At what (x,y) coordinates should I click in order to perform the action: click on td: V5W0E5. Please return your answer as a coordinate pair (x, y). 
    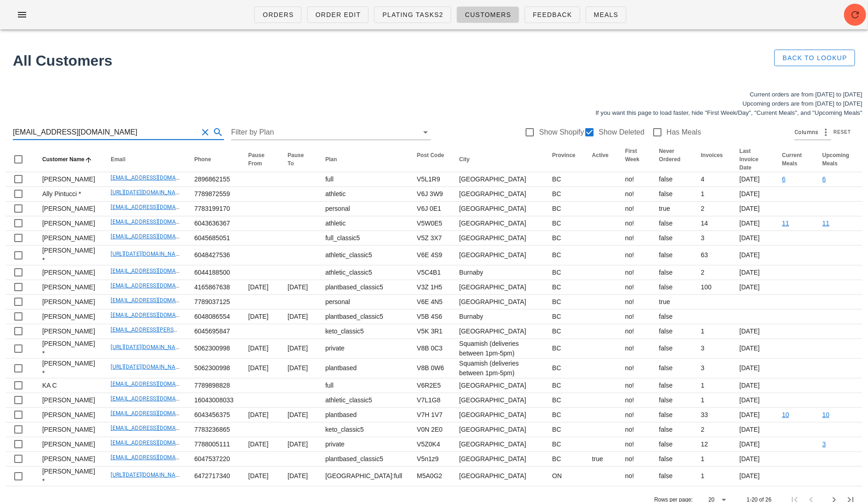
    Looking at the image, I should click on (431, 224).